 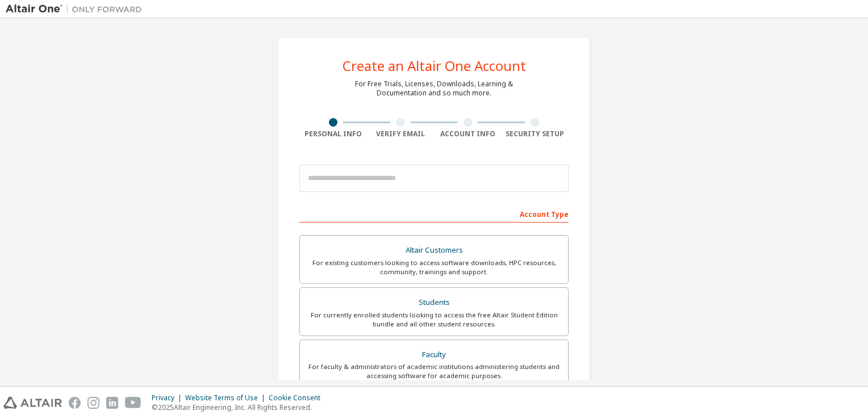 I want to click on div: Cookie Consent, so click(x=298, y=398).